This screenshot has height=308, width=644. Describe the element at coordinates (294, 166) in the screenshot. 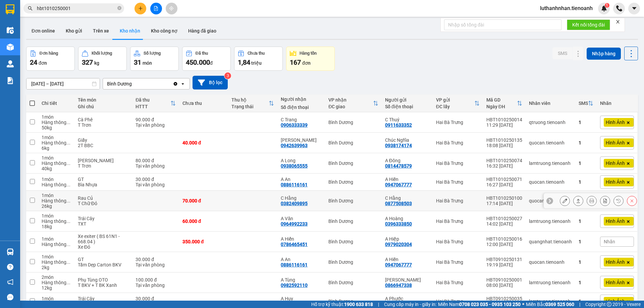

I see `div: 0938065555` at that location.